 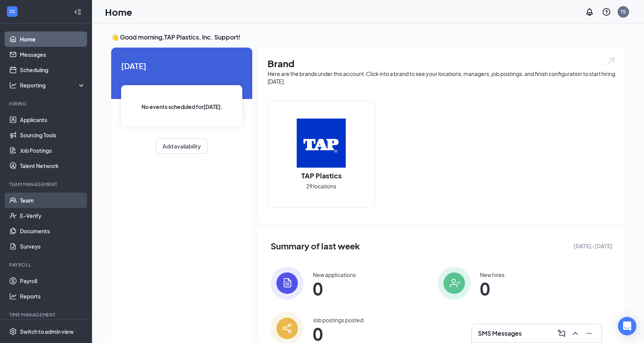 I want to click on div: Team Management, so click(x=46, y=184).